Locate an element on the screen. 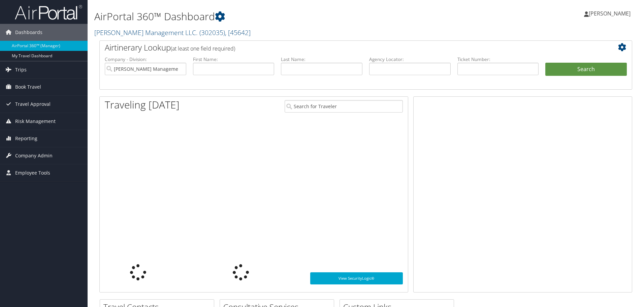  span: ( 302035 ) is located at coordinates (212, 32).